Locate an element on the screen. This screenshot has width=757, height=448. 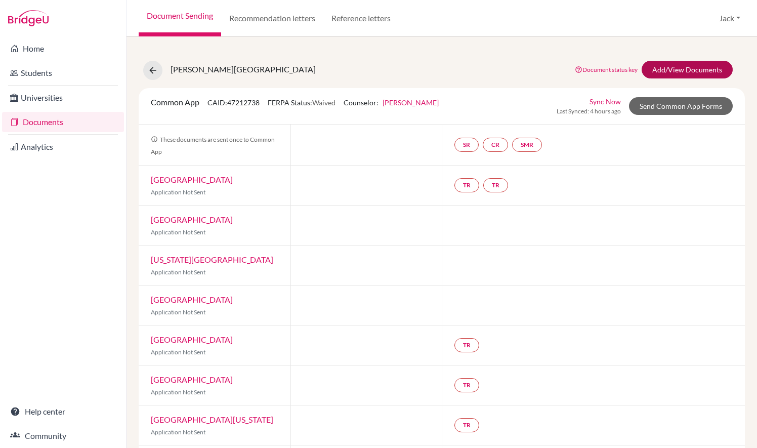
a: Help center is located at coordinates (63, 412).